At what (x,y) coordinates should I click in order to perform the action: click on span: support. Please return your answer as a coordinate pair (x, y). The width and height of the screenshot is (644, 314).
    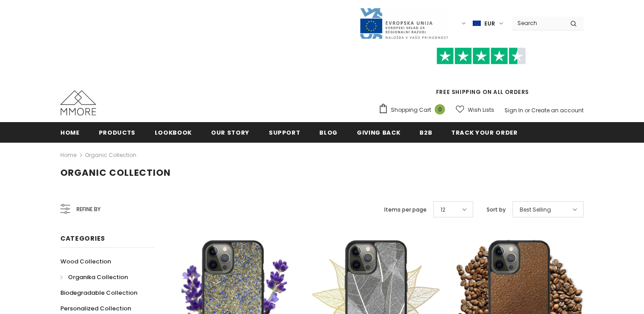
    Looking at the image, I should click on (284, 132).